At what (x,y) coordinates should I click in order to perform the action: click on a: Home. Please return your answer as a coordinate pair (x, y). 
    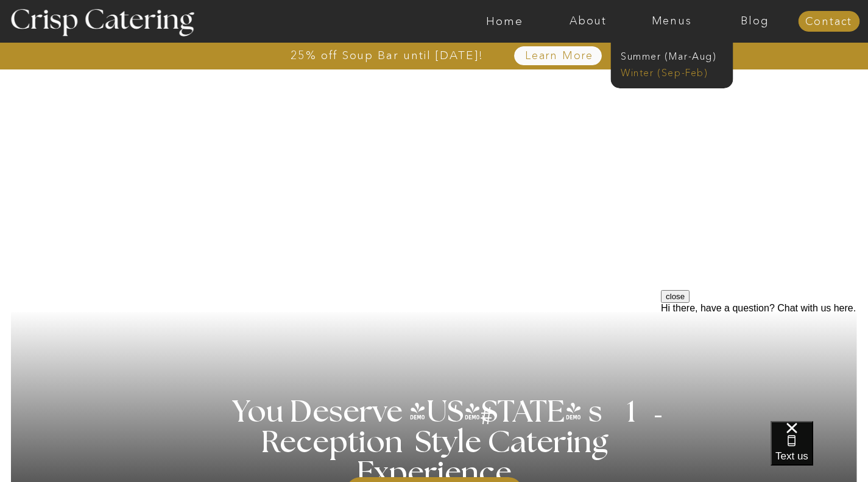
    Looking at the image, I should click on (504, 22).